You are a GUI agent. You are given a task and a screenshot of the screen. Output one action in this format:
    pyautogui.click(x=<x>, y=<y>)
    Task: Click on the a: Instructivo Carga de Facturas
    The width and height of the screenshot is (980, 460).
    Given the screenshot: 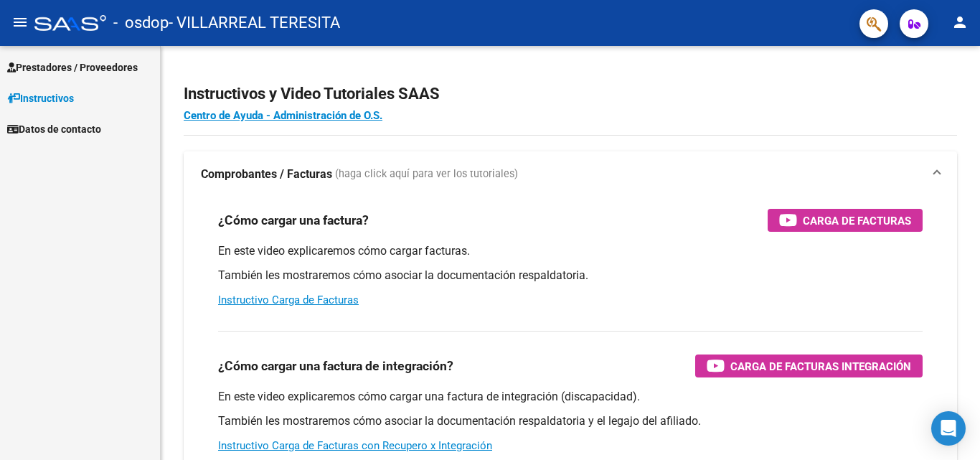 What is the action you would take?
    pyautogui.click(x=288, y=300)
    